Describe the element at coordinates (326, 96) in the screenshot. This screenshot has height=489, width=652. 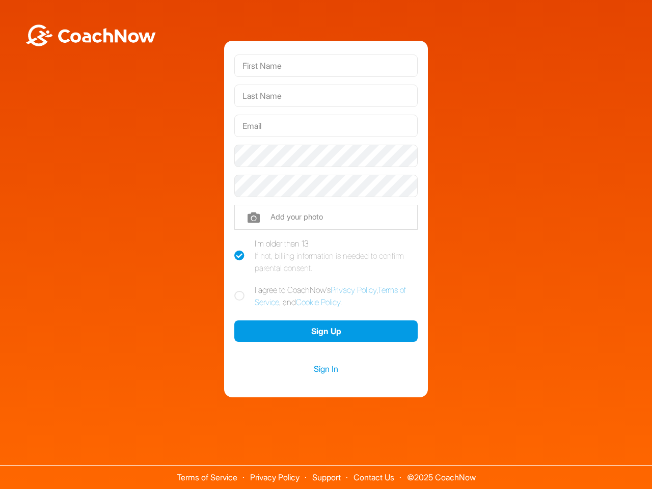
I see `input: Last Name` at that location.